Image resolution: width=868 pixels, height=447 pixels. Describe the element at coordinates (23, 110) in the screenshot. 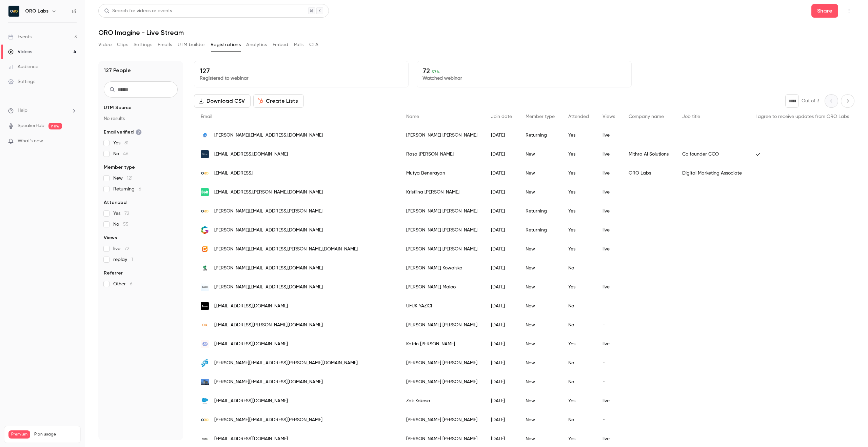

I see `span: Help` at that location.